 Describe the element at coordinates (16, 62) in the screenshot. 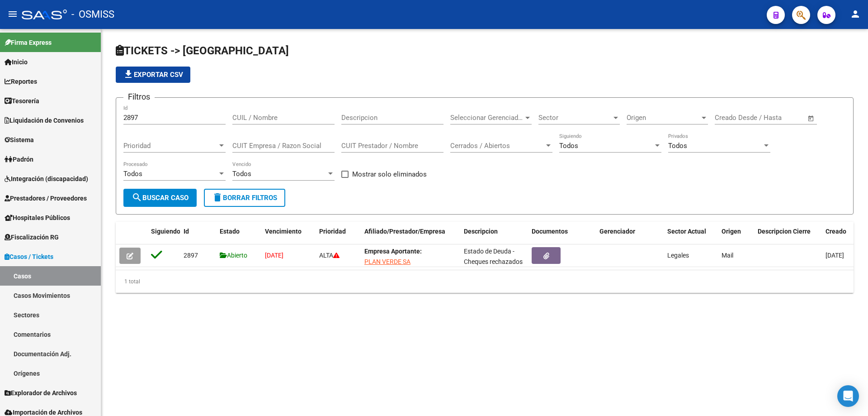

I see `span: Inicio` at that location.